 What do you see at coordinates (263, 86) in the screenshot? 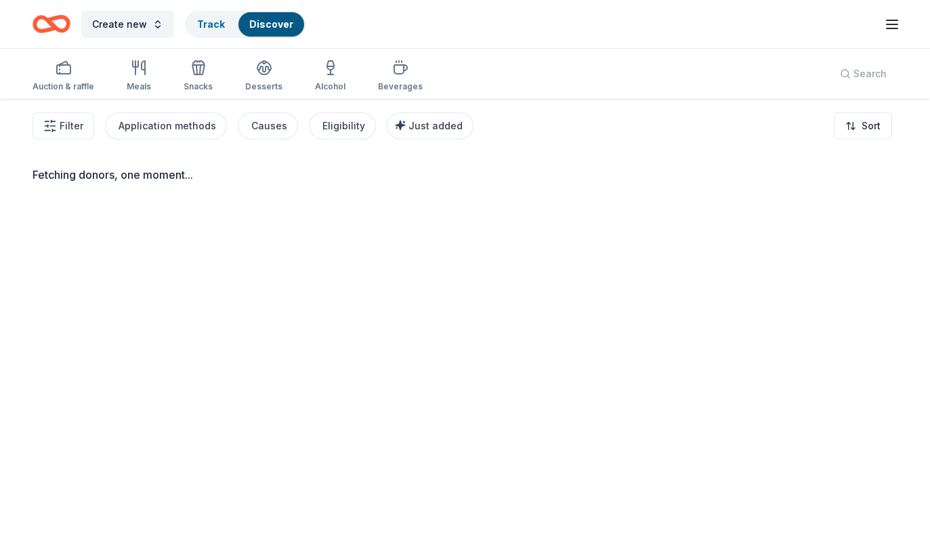
I see `div: Desserts` at bounding box center [263, 86].